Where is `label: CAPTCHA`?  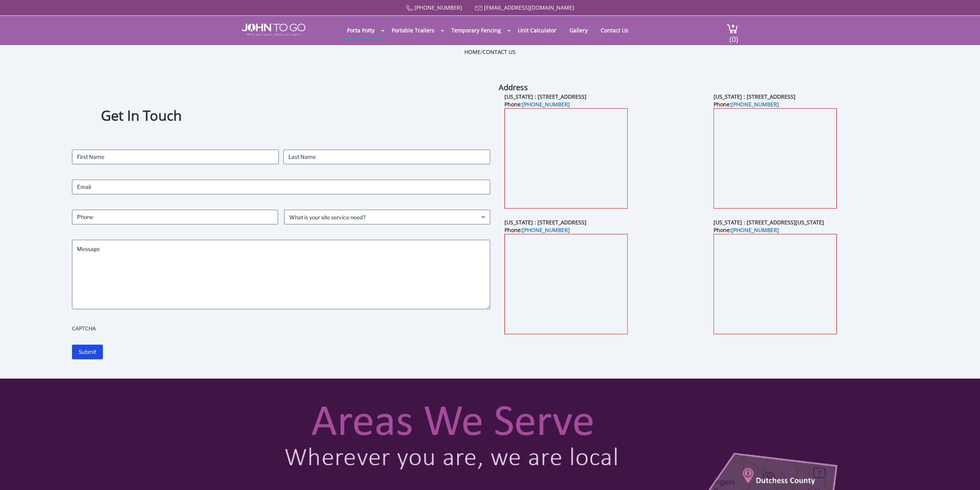 label: CAPTCHA is located at coordinates (280, 328).